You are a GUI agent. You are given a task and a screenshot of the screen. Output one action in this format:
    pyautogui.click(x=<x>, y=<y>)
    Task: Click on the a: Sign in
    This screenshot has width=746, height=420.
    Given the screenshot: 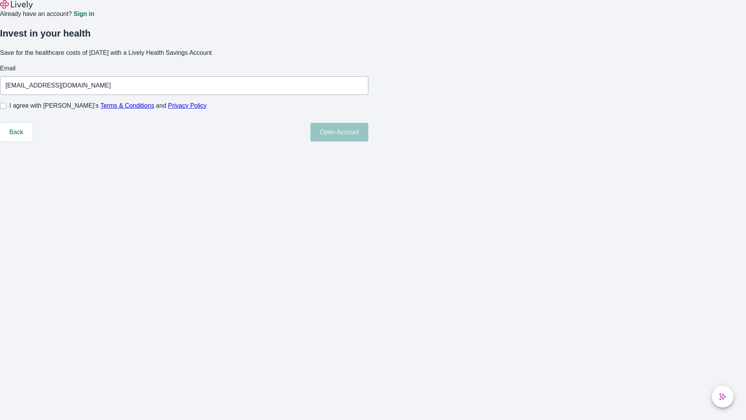 What is the action you would take?
    pyautogui.click(x=84, y=14)
    